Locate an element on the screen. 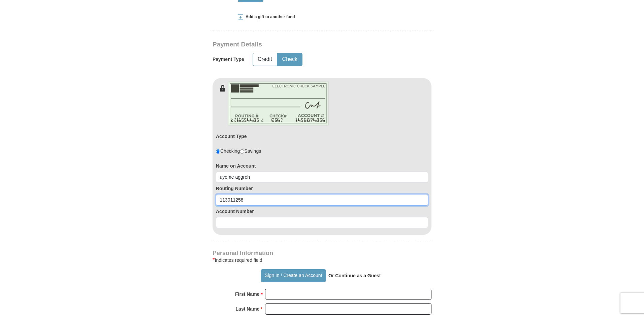 The height and width of the screenshot is (318, 644). label: Routing Number is located at coordinates (322, 189).